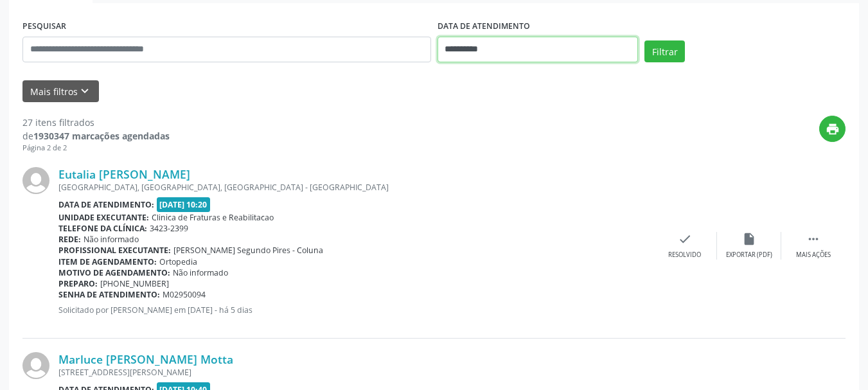 The width and height of the screenshot is (868, 390). What do you see at coordinates (109, 294) in the screenshot?
I see `b: Senha de atendimento:` at bounding box center [109, 294].